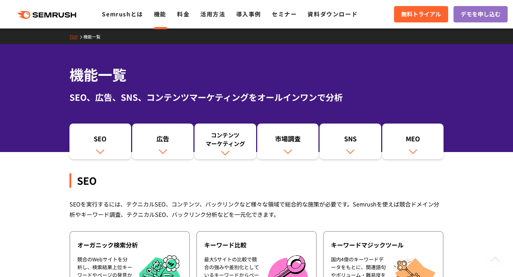 The height and width of the screenshot is (277, 513). What do you see at coordinates (225, 141) in the screenshot?
I see `a: コンテンツマーケティング` at bounding box center [225, 141].